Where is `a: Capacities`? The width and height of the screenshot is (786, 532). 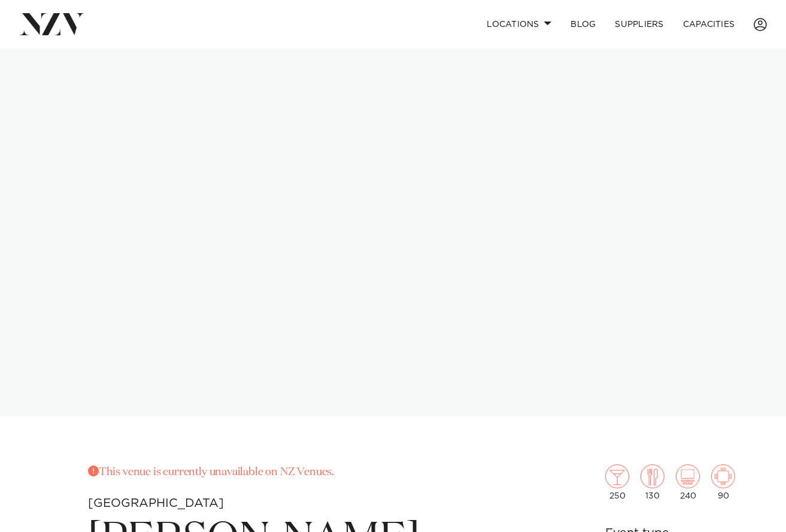
a: Capacities is located at coordinates (709, 24).